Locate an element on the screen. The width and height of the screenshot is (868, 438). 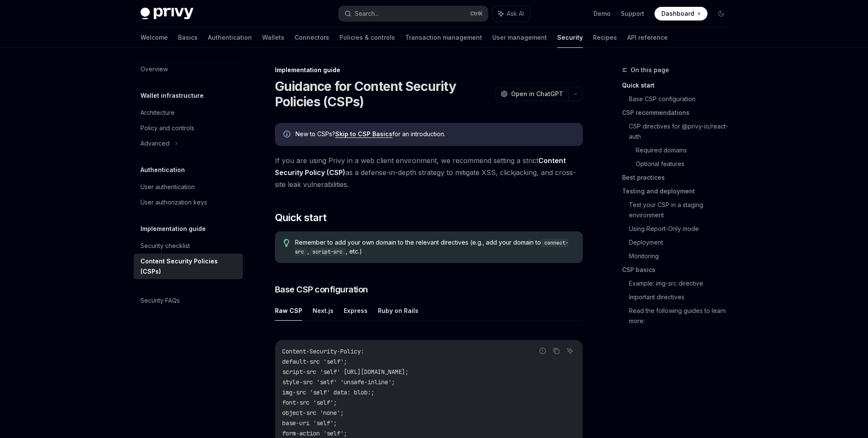
div: Content Security Policies (CSPs) is located at coordinates (189, 266).